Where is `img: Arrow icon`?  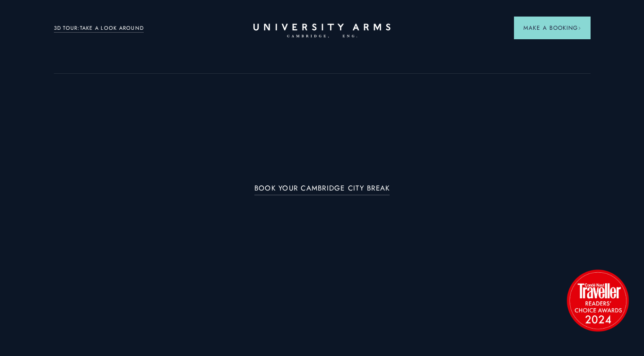 img: Arrow icon is located at coordinates (579, 28).